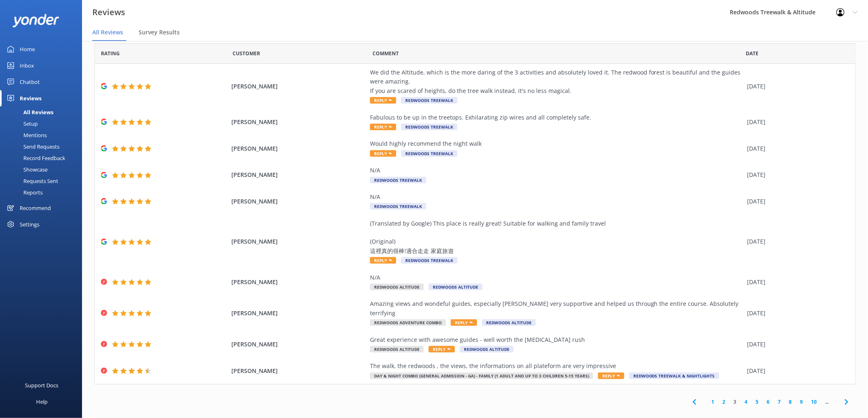  What do you see at coordinates (24, 193) in the screenshot?
I see `div: Reports` at bounding box center [24, 193].